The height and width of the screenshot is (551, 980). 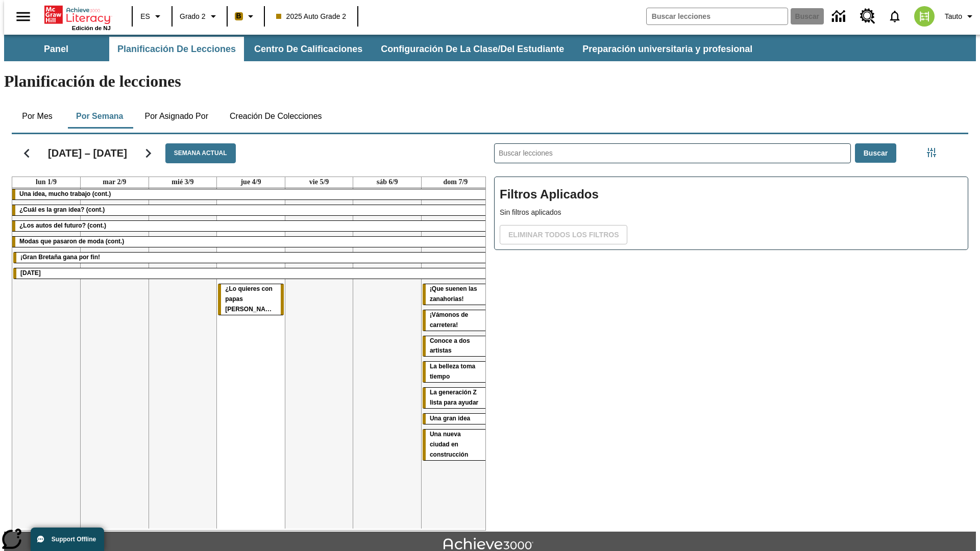 What do you see at coordinates (200, 153) in the screenshot?
I see `button: Semana actual` at bounding box center [200, 153].